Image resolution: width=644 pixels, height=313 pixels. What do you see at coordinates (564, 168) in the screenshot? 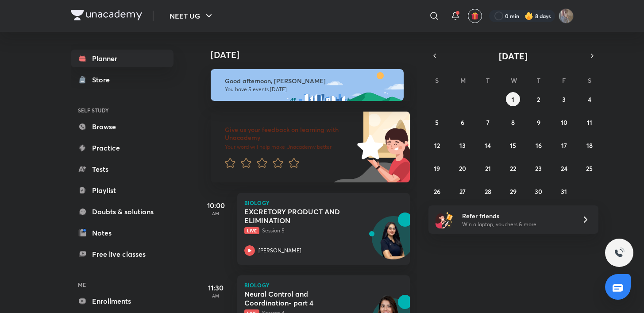
I see `abbr: October 24, 2025` at bounding box center [564, 168].